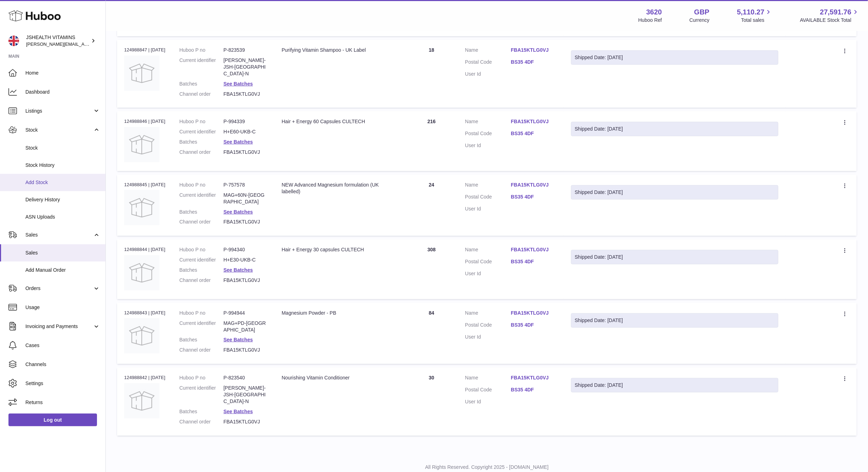 This screenshot has height=472, width=868. Describe the element at coordinates (245, 50) in the screenshot. I see `dd: P-823539` at that location.